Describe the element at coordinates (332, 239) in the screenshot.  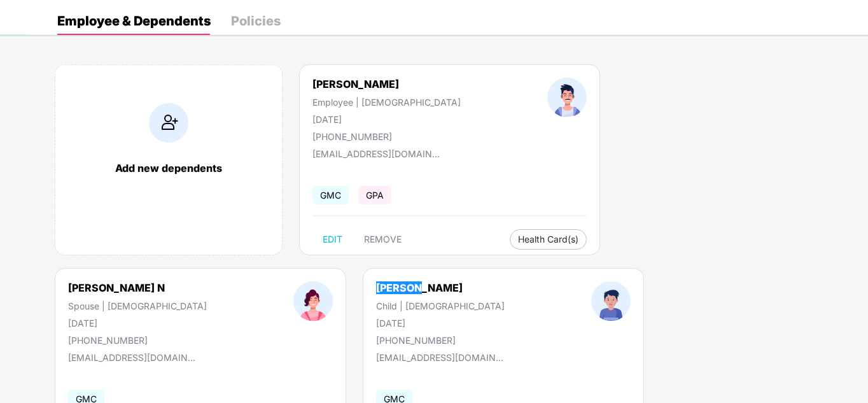
I see `button: EDIT` at that location.